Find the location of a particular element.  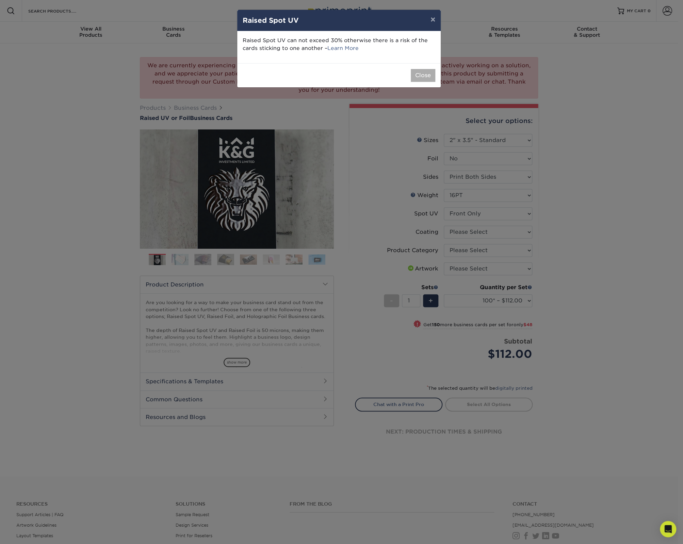

a: Learn More is located at coordinates (343, 48).